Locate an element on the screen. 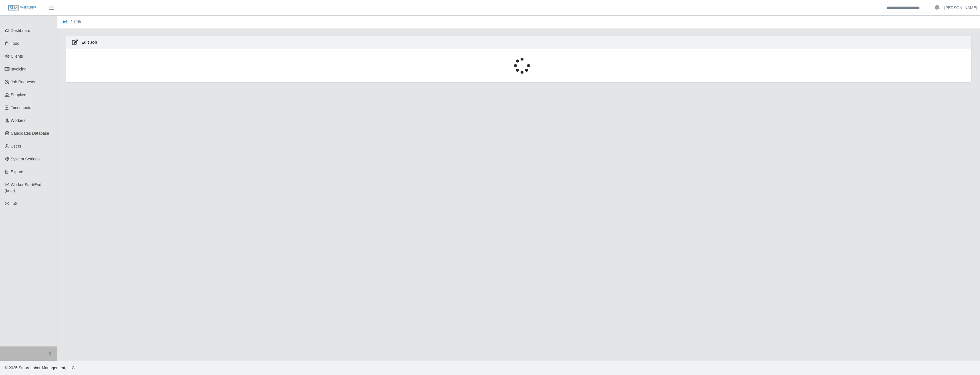 This screenshot has width=980, height=375. span: Worker Start/End (beta) is located at coordinates (22, 188).